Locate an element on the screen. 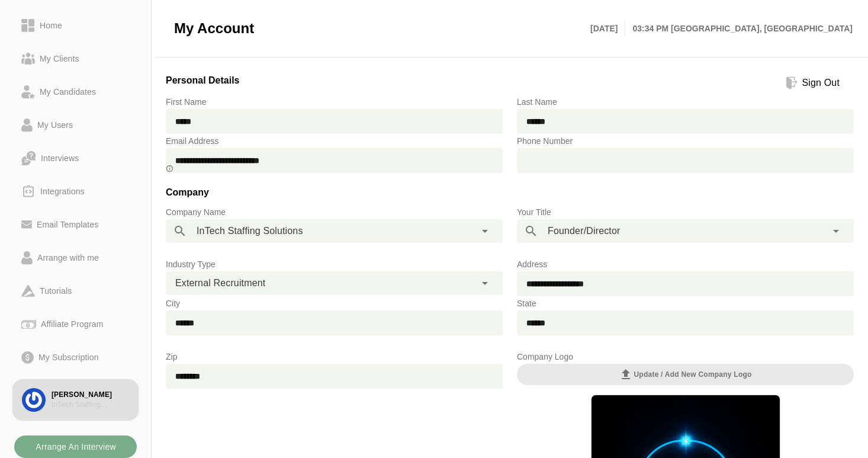  h3: Company is located at coordinates (510, 195).